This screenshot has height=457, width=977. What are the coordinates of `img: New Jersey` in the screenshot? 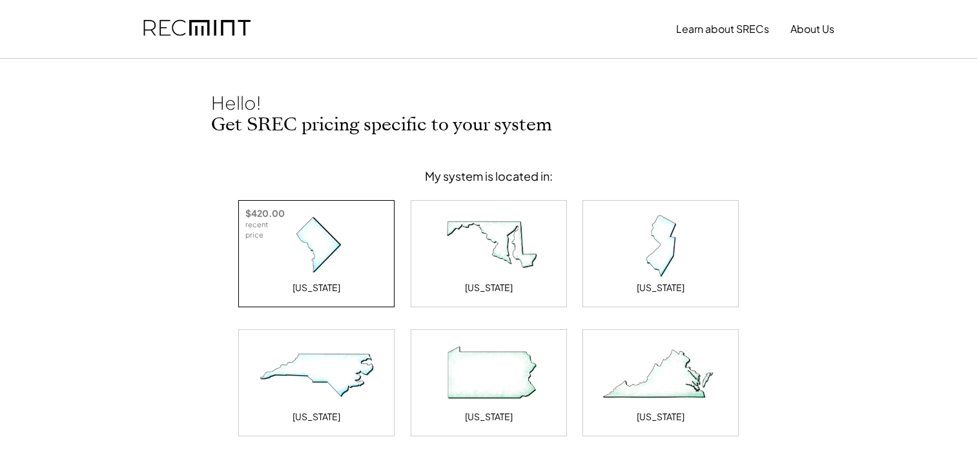 It's located at (661, 246).